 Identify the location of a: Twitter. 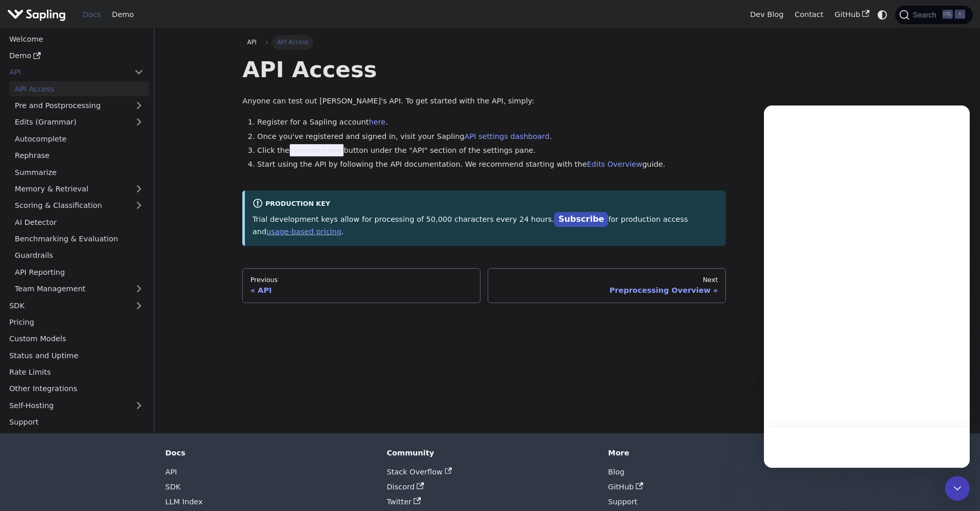
(404, 502).